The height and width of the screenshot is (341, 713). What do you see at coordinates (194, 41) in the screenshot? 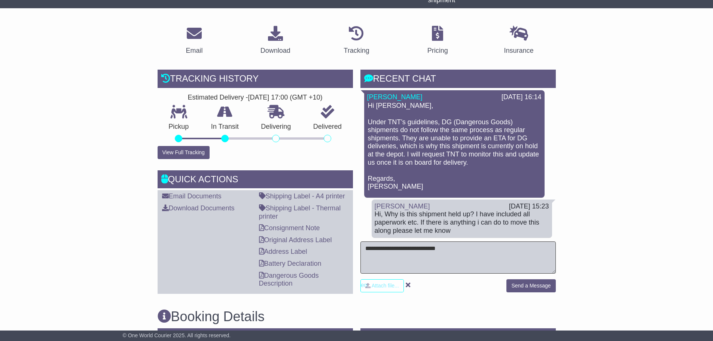
I see `a: Email` at bounding box center [194, 41].